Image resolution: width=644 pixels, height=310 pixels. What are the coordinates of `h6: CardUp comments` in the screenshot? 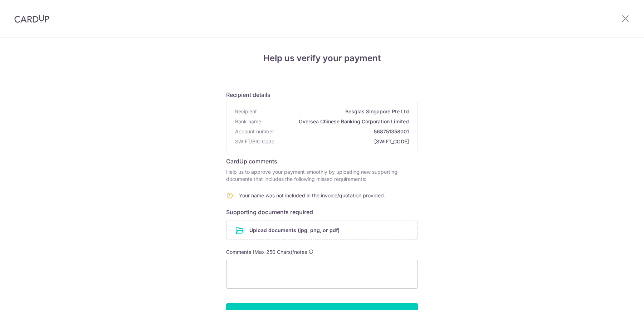 It's located at (322, 161).